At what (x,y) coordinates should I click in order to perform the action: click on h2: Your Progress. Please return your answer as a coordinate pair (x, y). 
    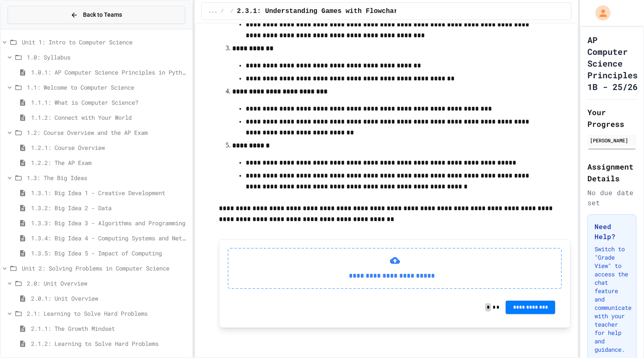
    Looking at the image, I should click on (612, 118).